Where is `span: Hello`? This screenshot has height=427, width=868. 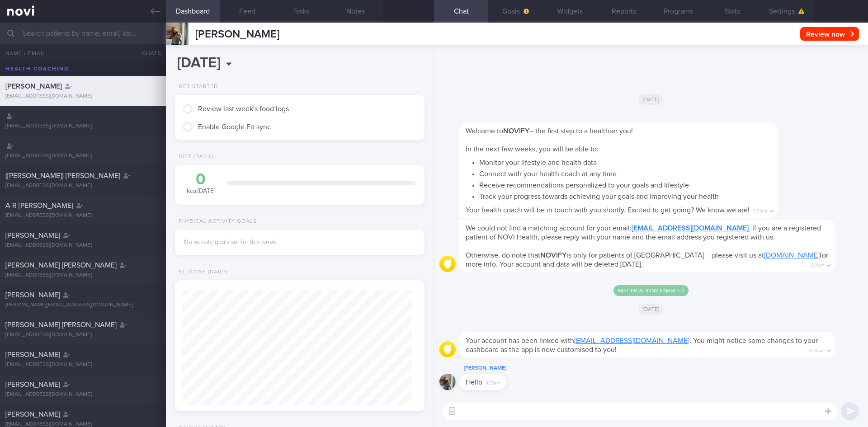
span: Hello is located at coordinates (474, 382).